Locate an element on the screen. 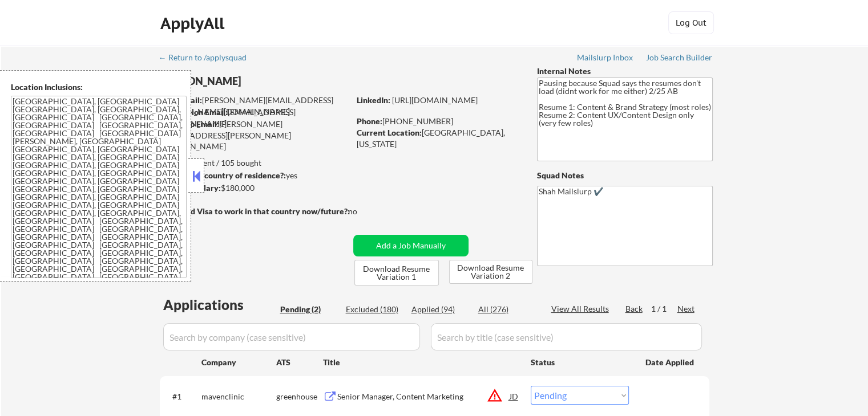  strong: Can work in country of residence?: is located at coordinates (223, 175).